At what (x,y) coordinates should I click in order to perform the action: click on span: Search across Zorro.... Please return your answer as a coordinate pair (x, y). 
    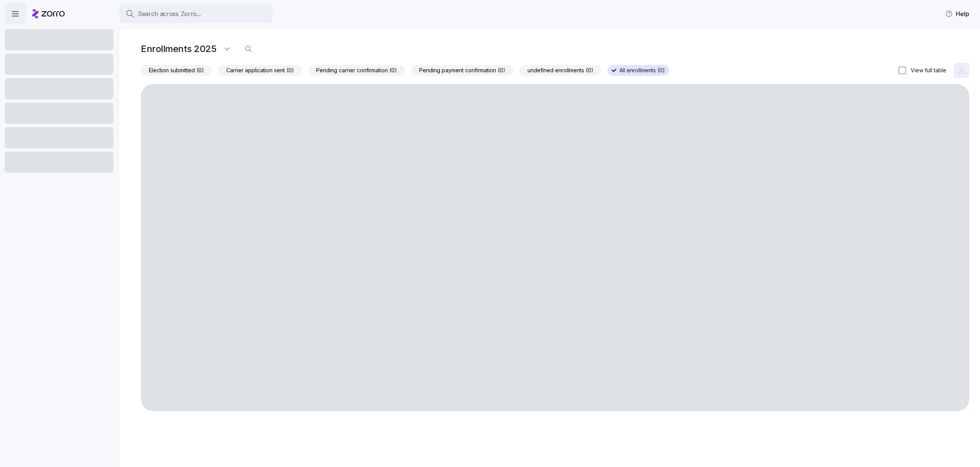
    Looking at the image, I should click on (169, 14).